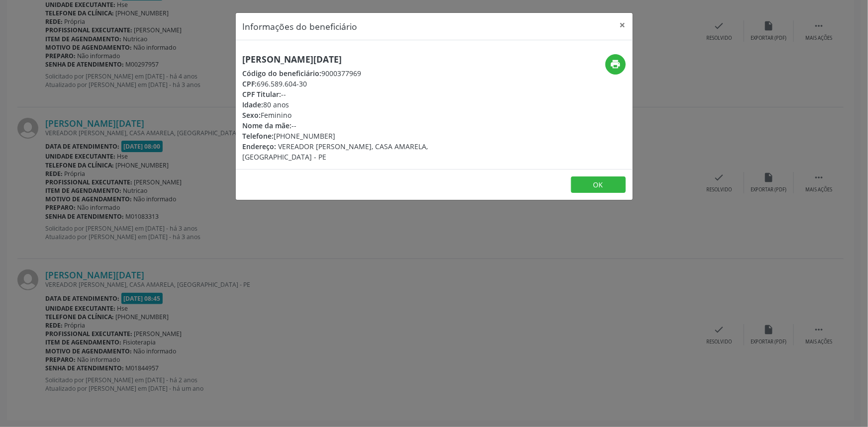 The width and height of the screenshot is (868, 427). I want to click on span: CPF:, so click(250, 84).